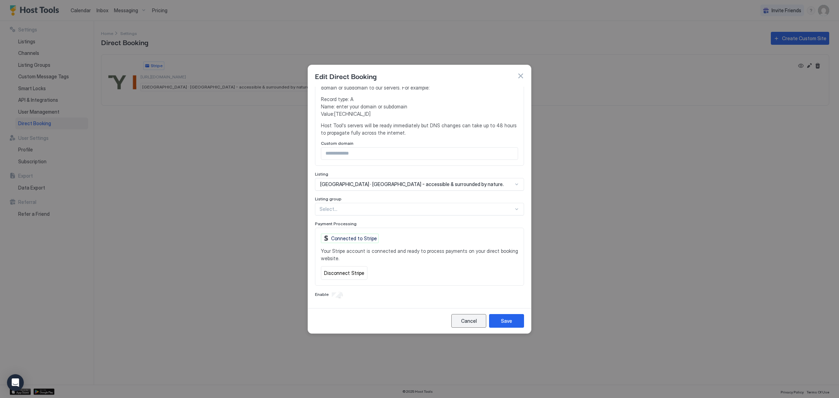  Describe the element at coordinates (335, 223) in the screenshot. I see `span: Payment Processing` at that location.